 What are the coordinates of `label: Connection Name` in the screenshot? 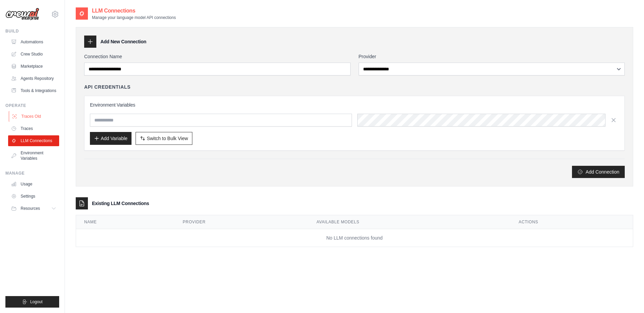 It's located at (218, 57).